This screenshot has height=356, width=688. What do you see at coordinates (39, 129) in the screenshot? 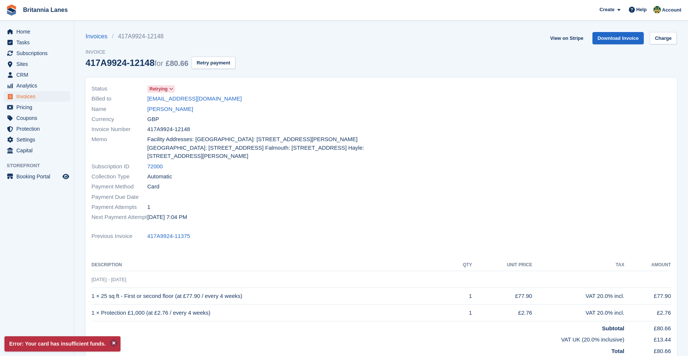
I see `span: Protection` at bounding box center [39, 129].